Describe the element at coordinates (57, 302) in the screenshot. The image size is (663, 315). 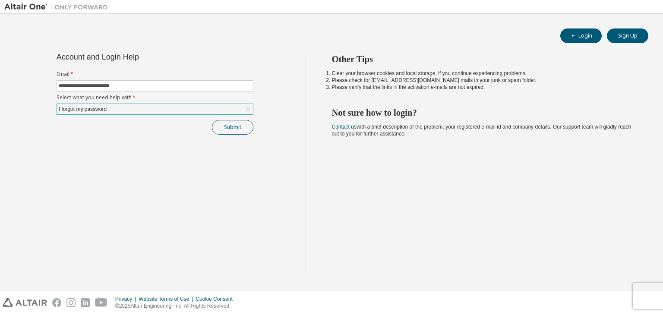
I see `img: facebook.svg` at that location.